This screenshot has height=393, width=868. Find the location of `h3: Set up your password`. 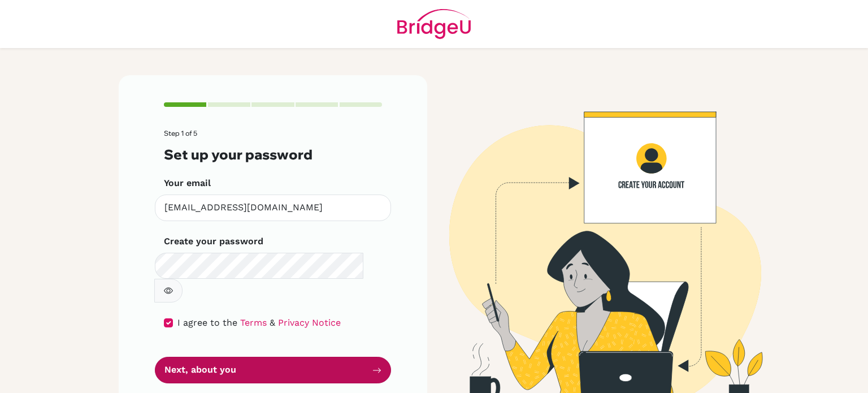

h3: Set up your password is located at coordinates (273, 154).